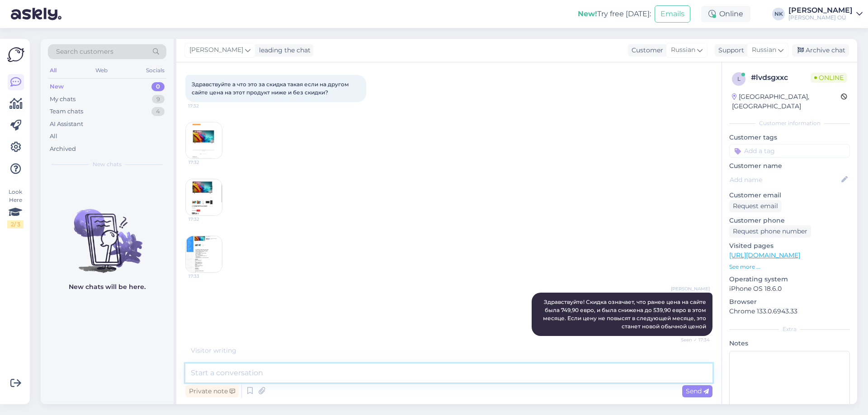 This screenshot has height=415, width=868. What do you see at coordinates (789, 123) in the screenshot?
I see `div: Customer information` at bounding box center [789, 123].